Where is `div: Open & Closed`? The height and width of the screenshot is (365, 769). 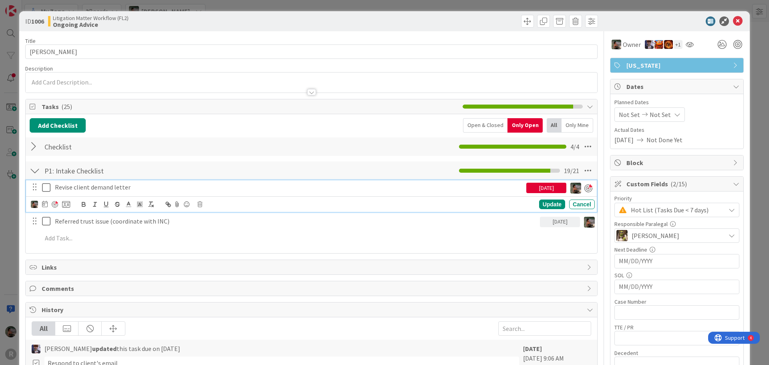 div: Open & Closed is located at coordinates (485, 125).